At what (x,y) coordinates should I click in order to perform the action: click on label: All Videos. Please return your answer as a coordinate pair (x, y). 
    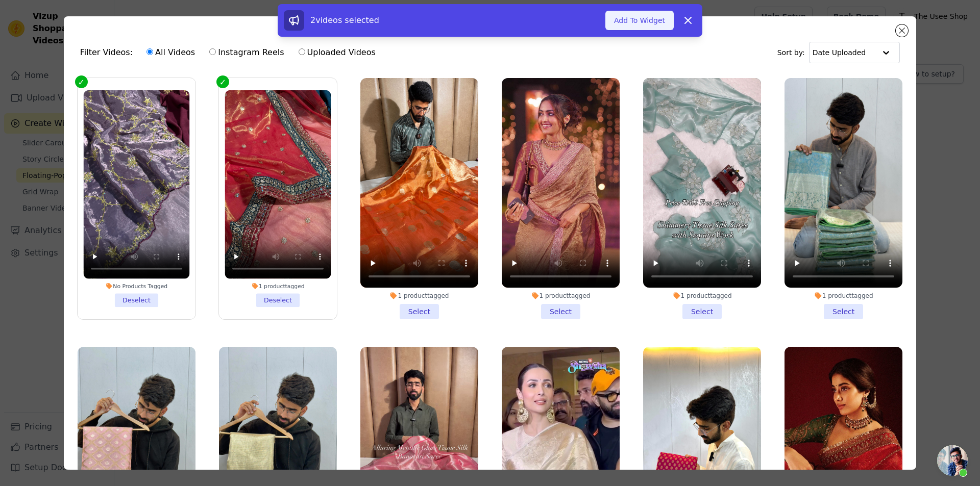
    Looking at the image, I should click on (170, 53).